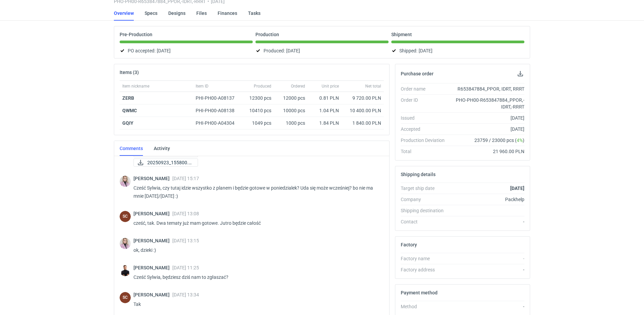 This screenshot has height=315, width=644. Describe the element at coordinates (401, 34) in the screenshot. I see `p: Shipment` at that location.